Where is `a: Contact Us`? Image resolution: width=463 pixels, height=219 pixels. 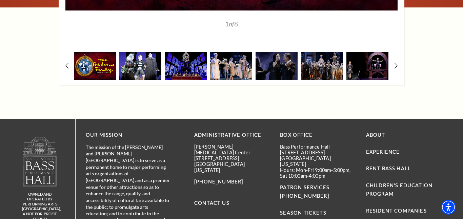 a: Contact Us is located at coordinates (212, 203).